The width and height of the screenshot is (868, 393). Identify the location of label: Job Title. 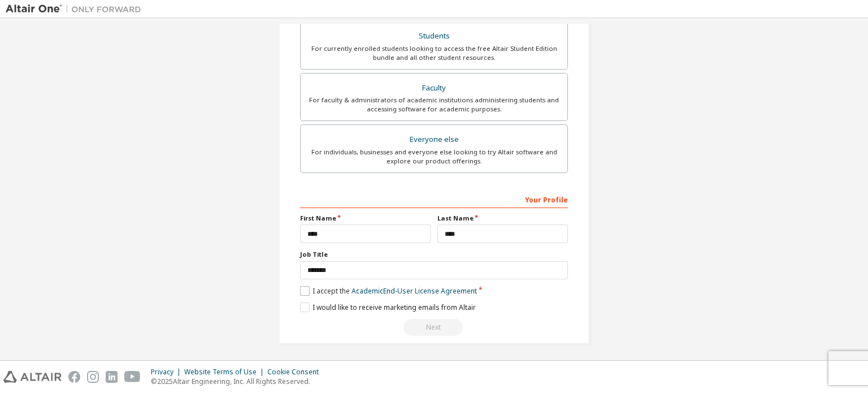
(434, 254).